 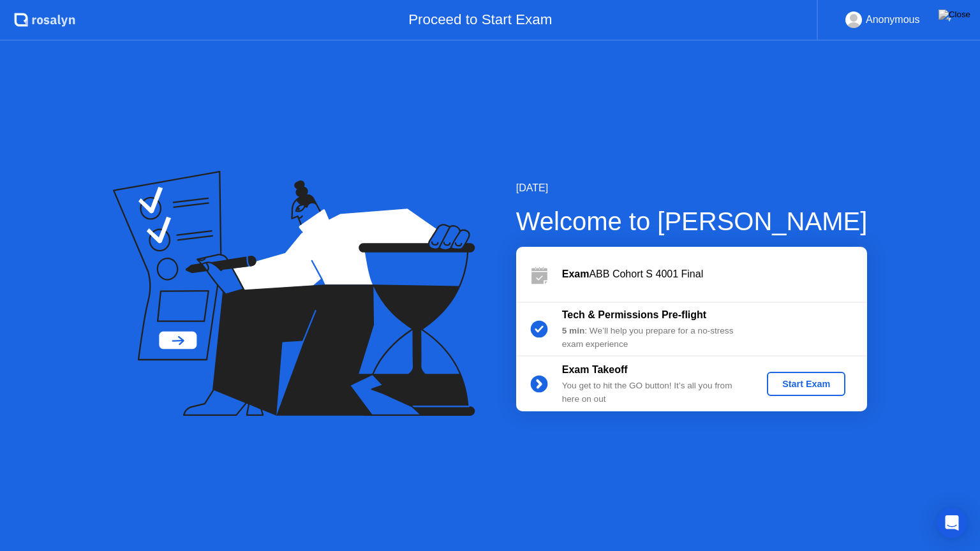 What do you see at coordinates (954, 15) in the screenshot?
I see `img: Close` at bounding box center [954, 15].